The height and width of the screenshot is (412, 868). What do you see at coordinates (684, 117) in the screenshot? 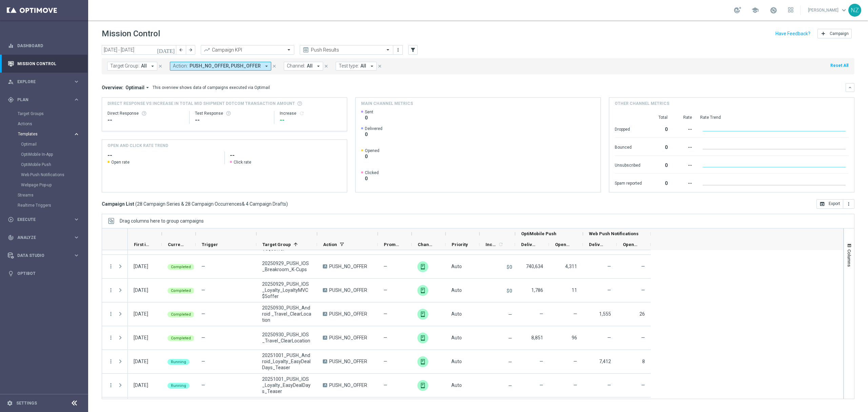
I see `div: Rate` at bounding box center [684, 117].